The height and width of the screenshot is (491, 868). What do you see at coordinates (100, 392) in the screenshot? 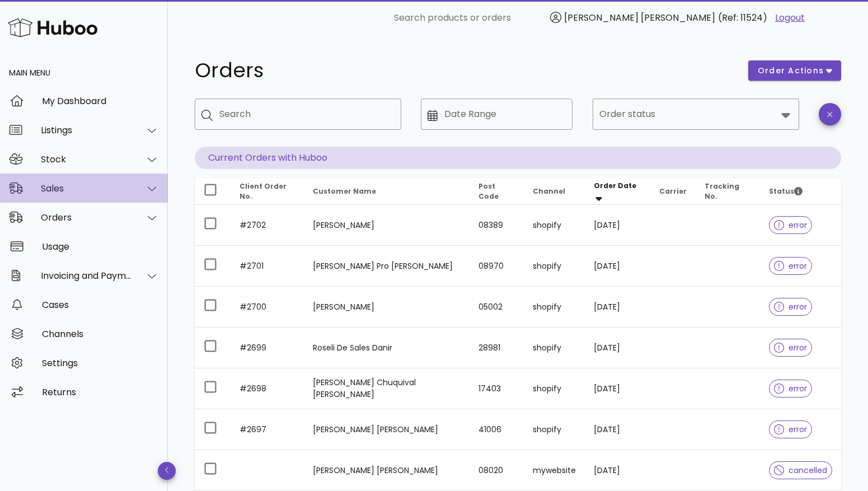
I see `div: Returns` at bounding box center [100, 392].